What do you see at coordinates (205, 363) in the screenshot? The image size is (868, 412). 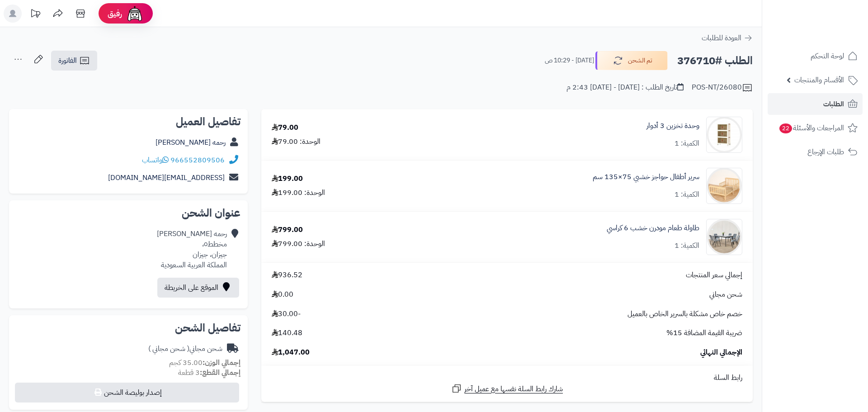 I see `small: 35.00 كجم` at bounding box center [205, 363].